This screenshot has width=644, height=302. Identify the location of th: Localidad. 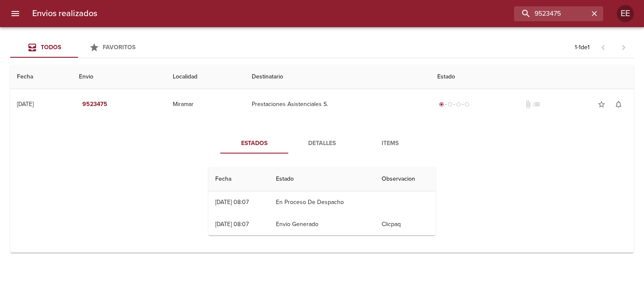
(206, 77).